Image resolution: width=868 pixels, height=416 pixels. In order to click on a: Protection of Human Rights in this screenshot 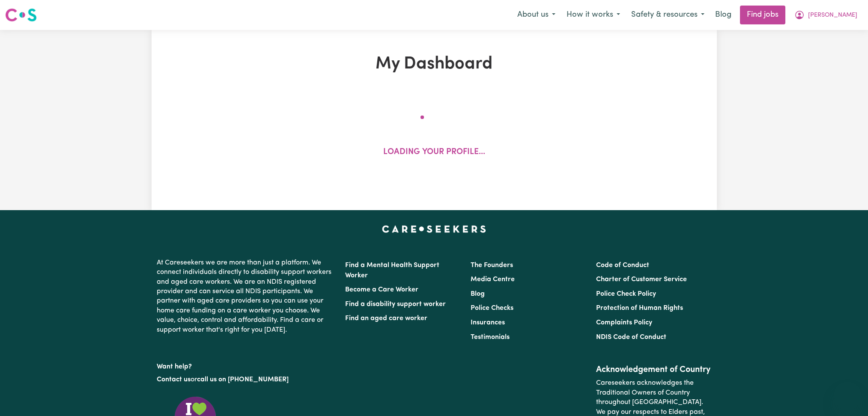, I will do `click(639, 308)`.